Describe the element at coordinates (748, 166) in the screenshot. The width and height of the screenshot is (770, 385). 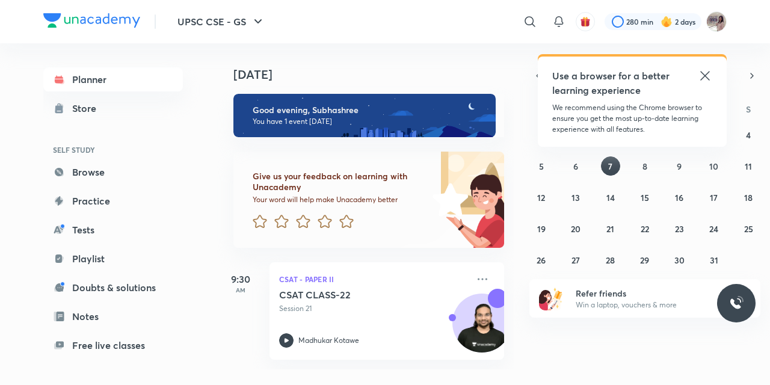
I see `button: October 11, 2025` at that location.